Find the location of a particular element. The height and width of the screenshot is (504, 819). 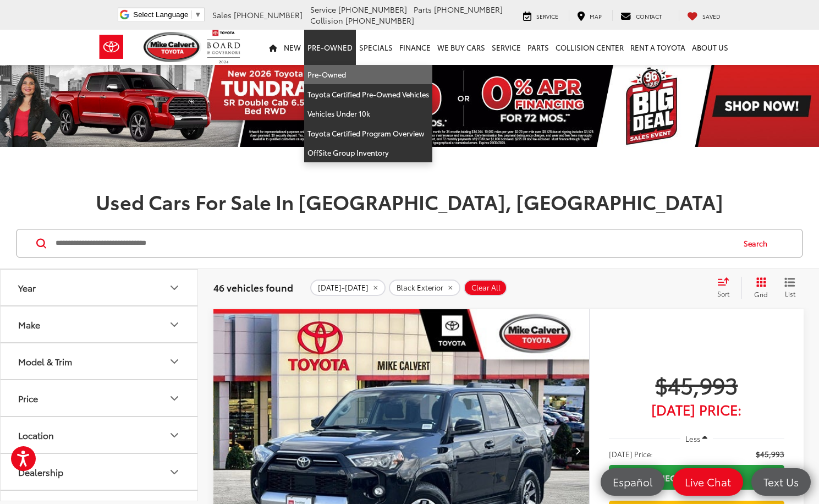

a: Specials is located at coordinates (376, 47).